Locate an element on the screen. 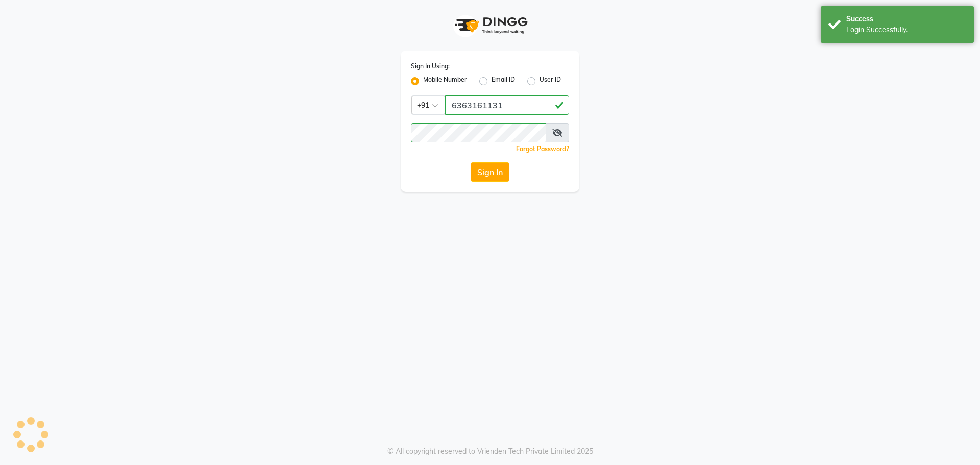 The width and height of the screenshot is (980, 465). label: User ID is located at coordinates (551, 81).